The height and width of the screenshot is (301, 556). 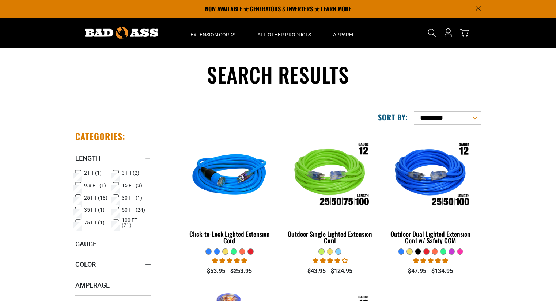 I want to click on div: Outdoor Single Lighted Extension Cord, so click(x=330, y=237).